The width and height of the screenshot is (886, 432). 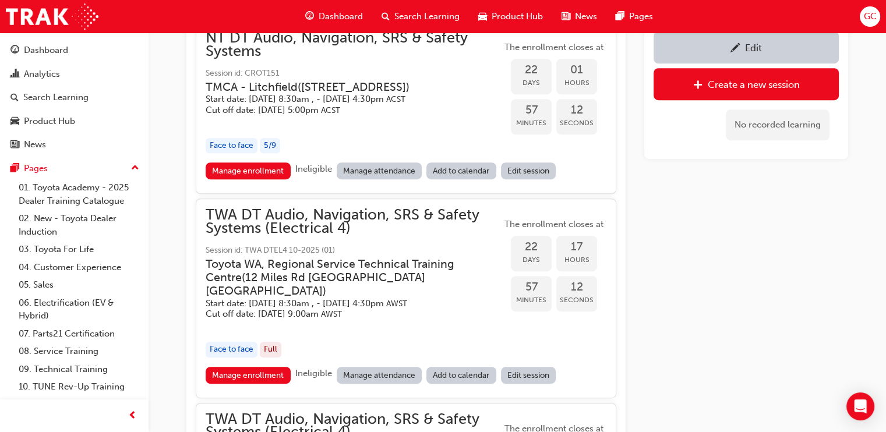 I want to click on span: Product Hub, so click(x=517, y=16).